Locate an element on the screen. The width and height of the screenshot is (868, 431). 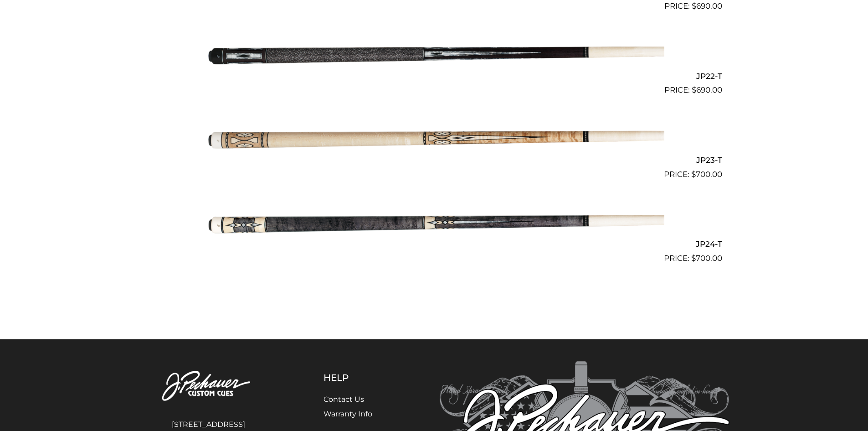
h2: JP22-T is located at coordinates (434, 75).